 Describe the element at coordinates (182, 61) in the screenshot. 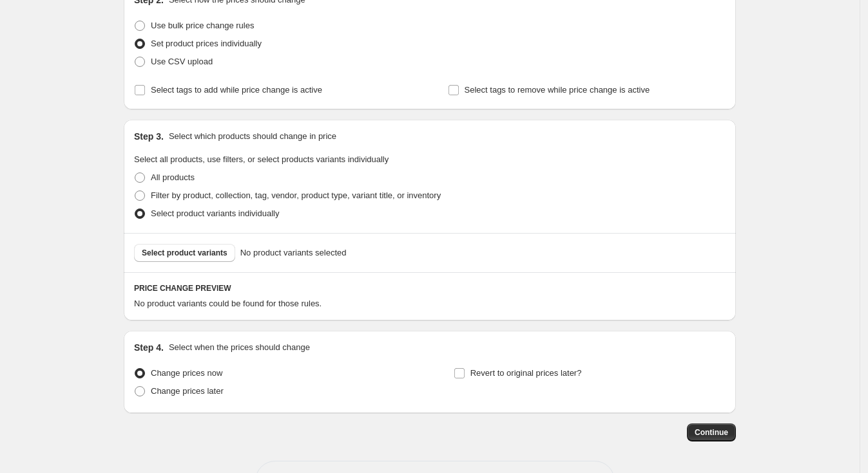

I see `span: Use CSV upload` at that location.